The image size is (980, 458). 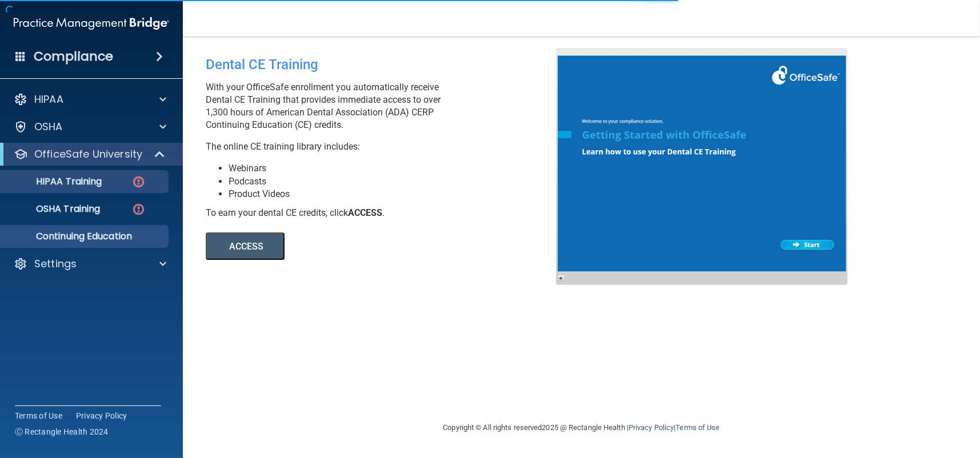 I want to click on button: ACCESS, so click(x=245, y=246).